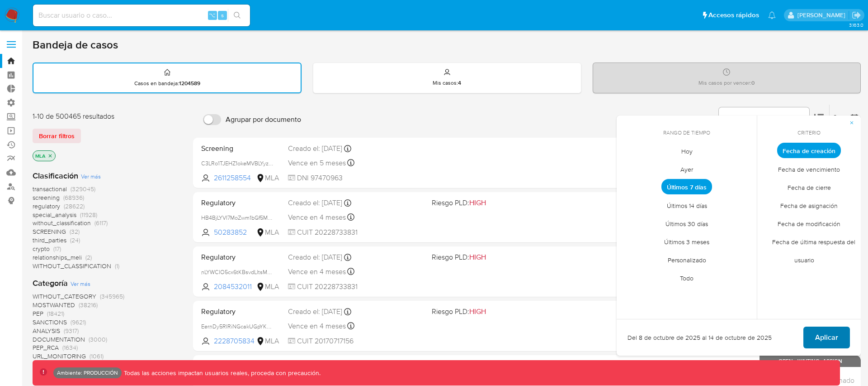 Image resolution: width=868 pixels, height=386 pixels. What do you see at coordinates (857, 15) in the screenshot?
I see `a: Salir` at bounding box center [857, 15].